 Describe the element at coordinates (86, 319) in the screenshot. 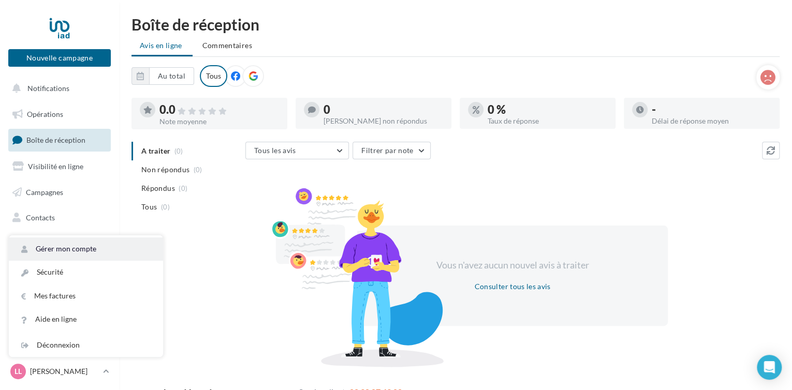

I see `a: Aide en ligne` at that location.